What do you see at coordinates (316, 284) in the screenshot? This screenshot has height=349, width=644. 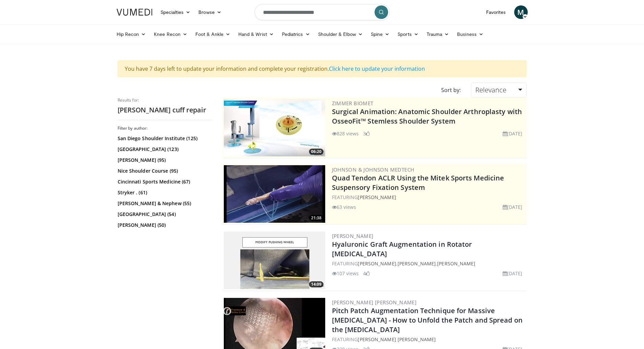 I see `span: 14:09` at bounding box center [316, 284].